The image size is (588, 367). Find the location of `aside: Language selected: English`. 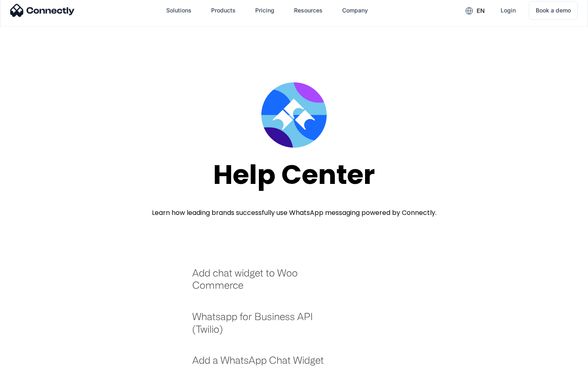

aside: Language selected: English is located at coordinates (29, 358).